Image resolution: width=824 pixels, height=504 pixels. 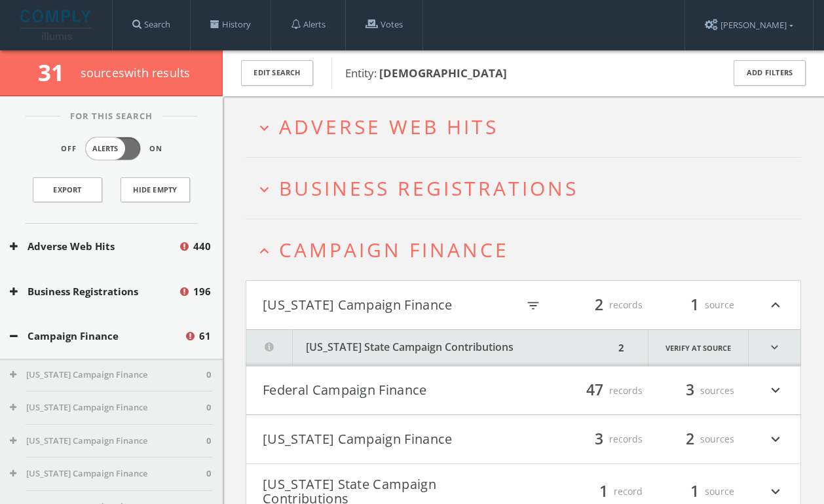 What do you see at coordinates (528, 188) in the screenshot?
I see `button: expand_moreBusiness Registrations` at bounding box center [528, 188].